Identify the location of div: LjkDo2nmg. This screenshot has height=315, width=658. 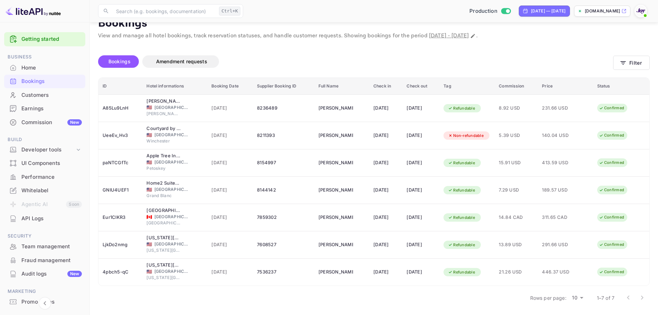
(120, 245).